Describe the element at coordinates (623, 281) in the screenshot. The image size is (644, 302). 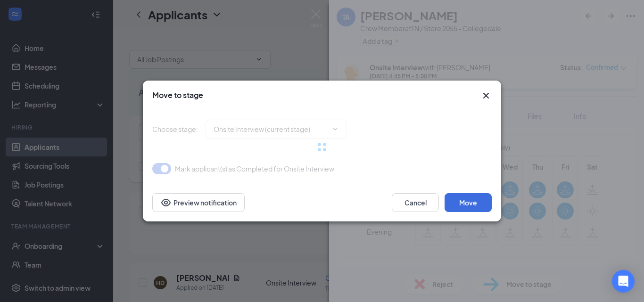
I see `div: Open Intercom Messenger` at that location.